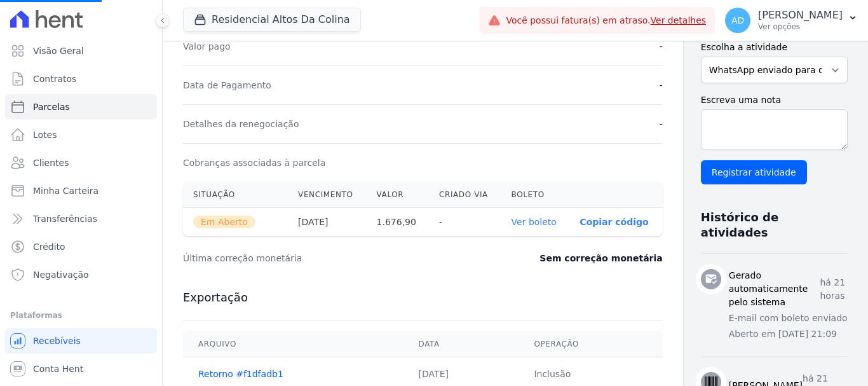 Image resolution: width=868 pixels, height=386 pixels. I want to click on th: 1.676,90, so click(398, 222).